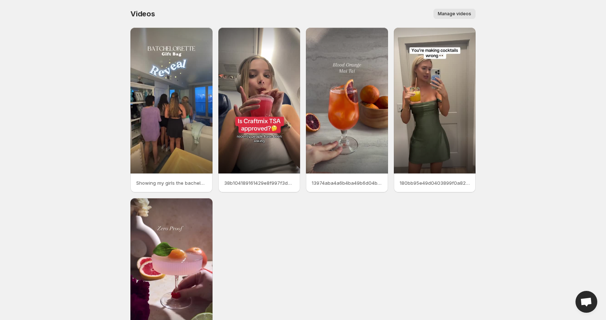 The width and height of the screenshot is (606, 320). I want to click on p: 180bb95e49d0403899f0a82928b3ce52, so click(435, 183).